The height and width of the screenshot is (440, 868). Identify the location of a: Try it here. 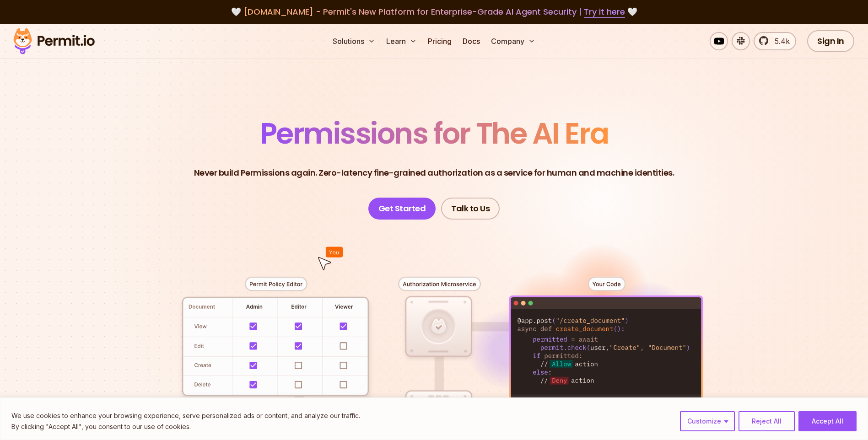
(605, 12).